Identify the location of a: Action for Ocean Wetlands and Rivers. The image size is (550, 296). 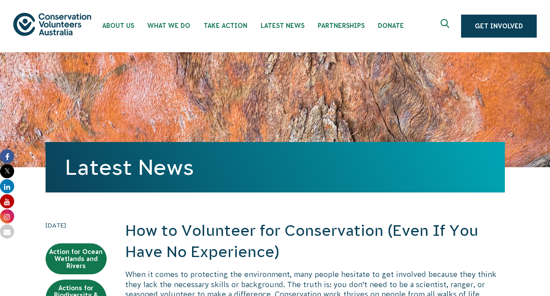
(76, 259).